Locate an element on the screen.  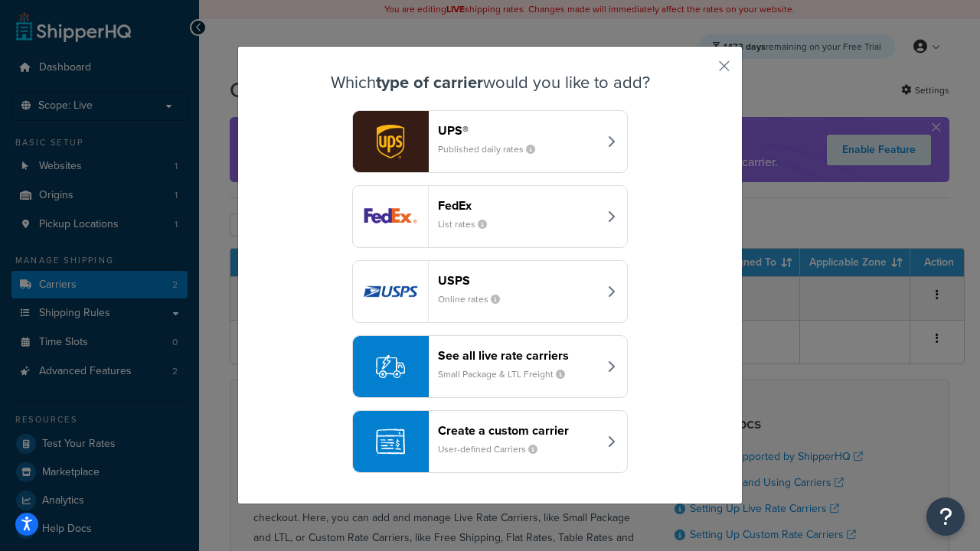
h3: Which would you like to add? is located at coordinates (490, 83).